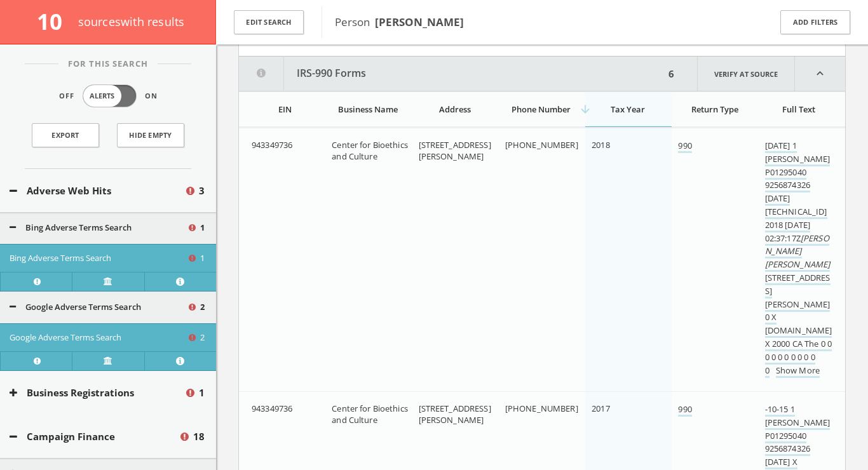  Describe the element at coordinates (151, 136) in the screenshot. I see `button: Hide Empty` at that location.